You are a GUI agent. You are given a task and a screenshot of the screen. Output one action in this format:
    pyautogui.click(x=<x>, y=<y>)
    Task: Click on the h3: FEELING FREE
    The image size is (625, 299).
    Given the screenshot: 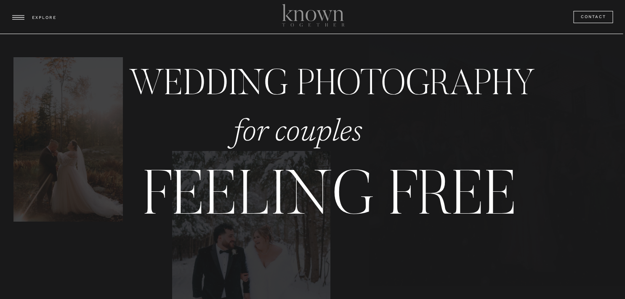 What is the action you would take?
    pyautogui.click(x=331, y=186)
    